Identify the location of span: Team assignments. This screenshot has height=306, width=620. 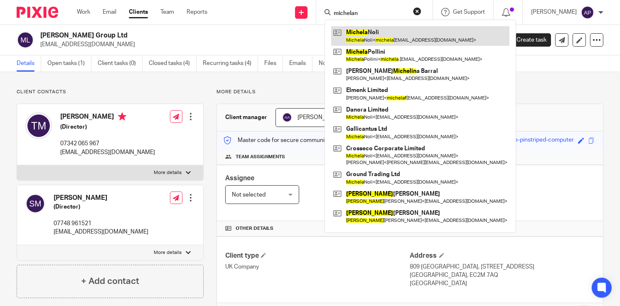
(260, 157).